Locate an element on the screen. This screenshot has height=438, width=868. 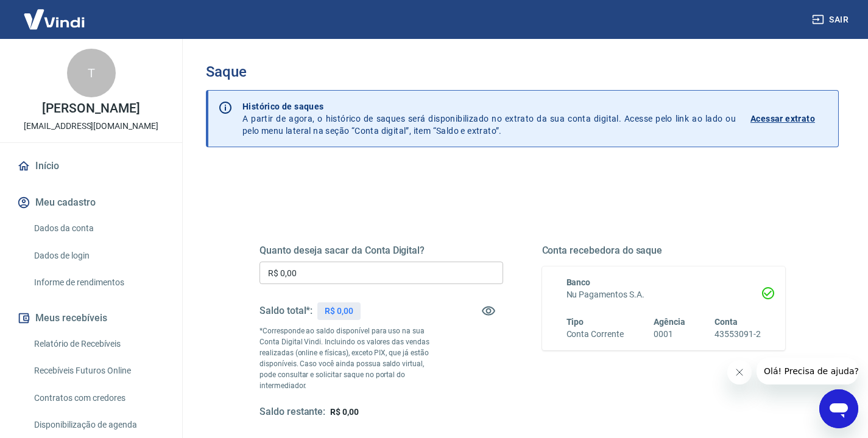
a: Dados da conta is located at coordinates (98, 228).